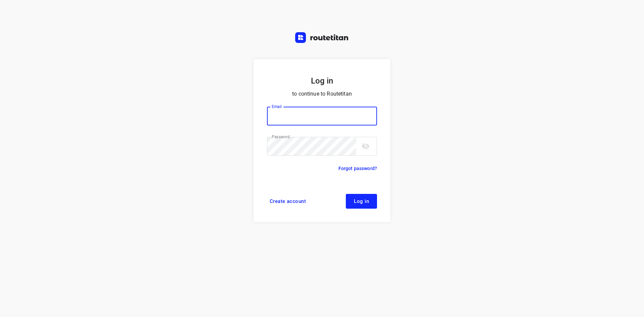 Image resolution: width=644 pixels, height=317 pixels. Describe the element at coordinates (322, 38) in the screenshot. I see `img: Routetitan` at that location.